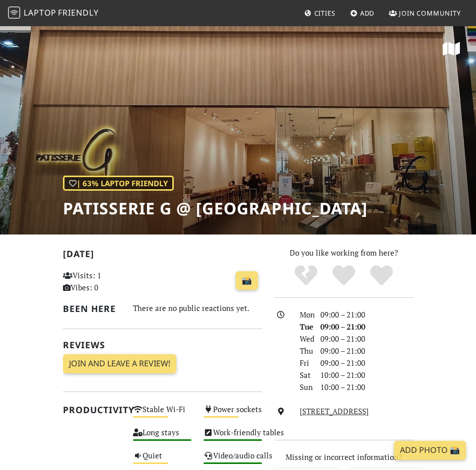 Image resolution: width=476 pixels, height=470 pixels. What do you see at coordinates (325, 13) in the screenshot?
I see `span: Cities` at bounding box center [325, 13].